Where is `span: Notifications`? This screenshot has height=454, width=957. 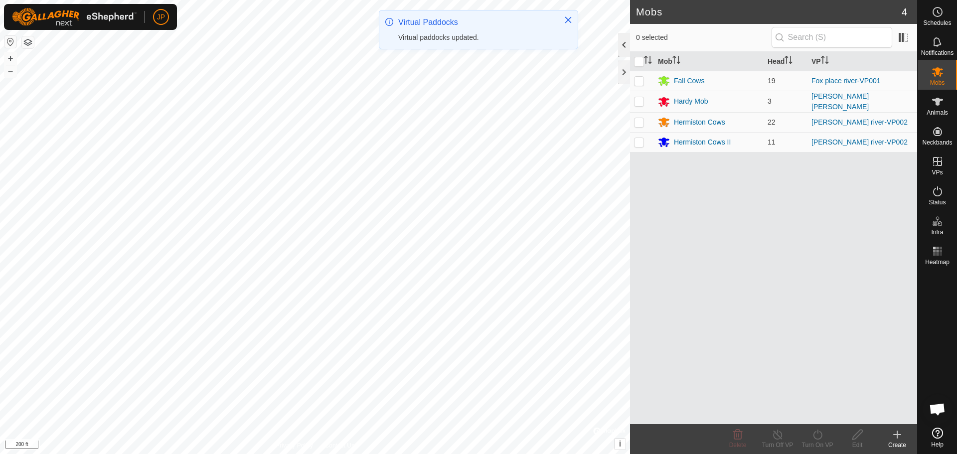
span: Notifications is located at coordinates (937, 53).